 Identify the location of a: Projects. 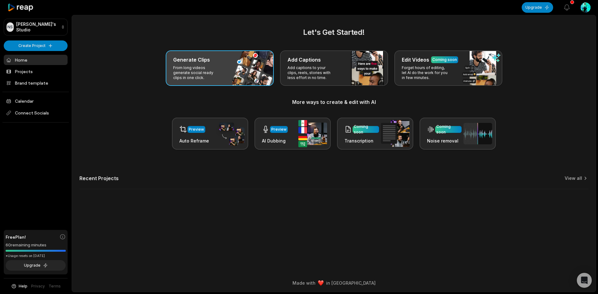
(36, 71).